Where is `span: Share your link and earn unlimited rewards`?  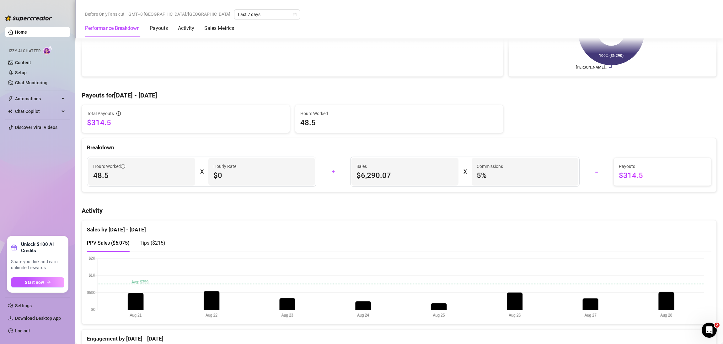
span: Share your link and earn unlimited rewards is located at coordinates (38, 264).